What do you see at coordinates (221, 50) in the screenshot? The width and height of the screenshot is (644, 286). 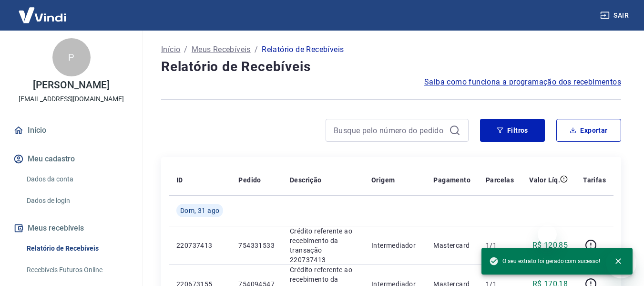 I see `p: Meus Recebíveis` at bounding box center [221, 50].